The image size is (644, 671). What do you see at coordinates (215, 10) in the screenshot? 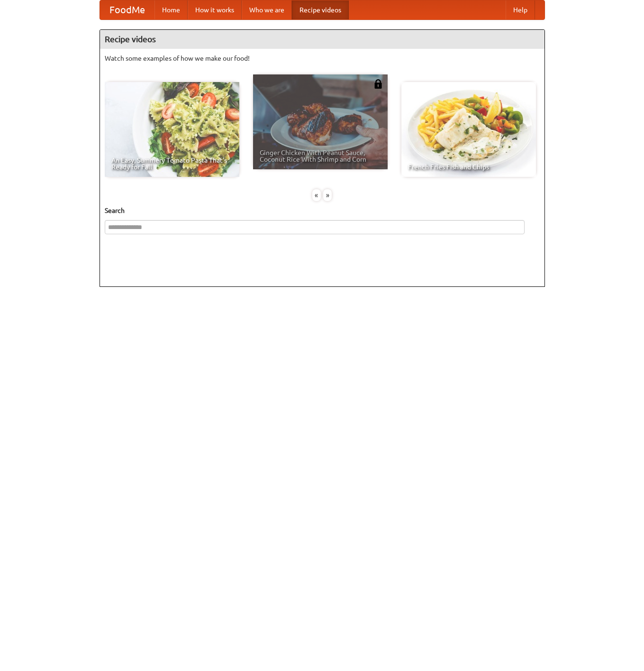
I see `a: How it works` at bounding box center [215, 10].